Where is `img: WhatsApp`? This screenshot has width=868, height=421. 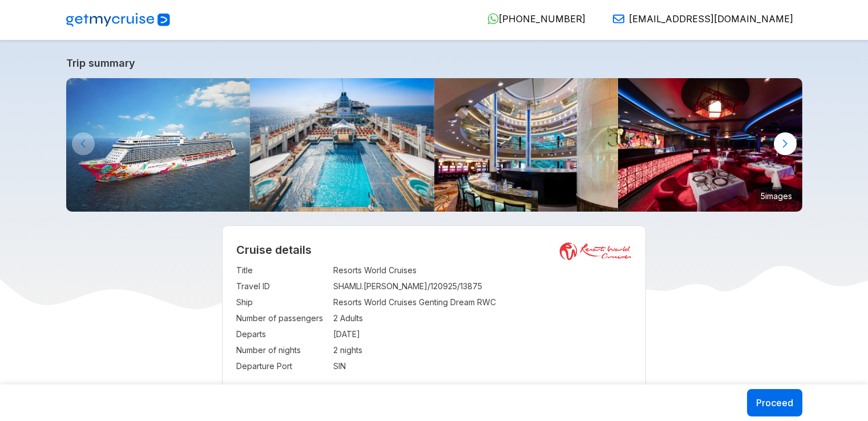
img: WhatsApp is located at coordinates (493, 19).